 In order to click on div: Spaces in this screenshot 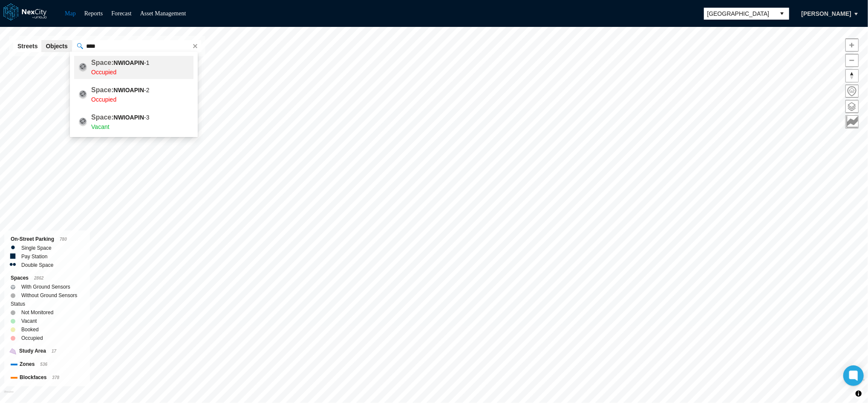, I will do `click(47, 278)`.